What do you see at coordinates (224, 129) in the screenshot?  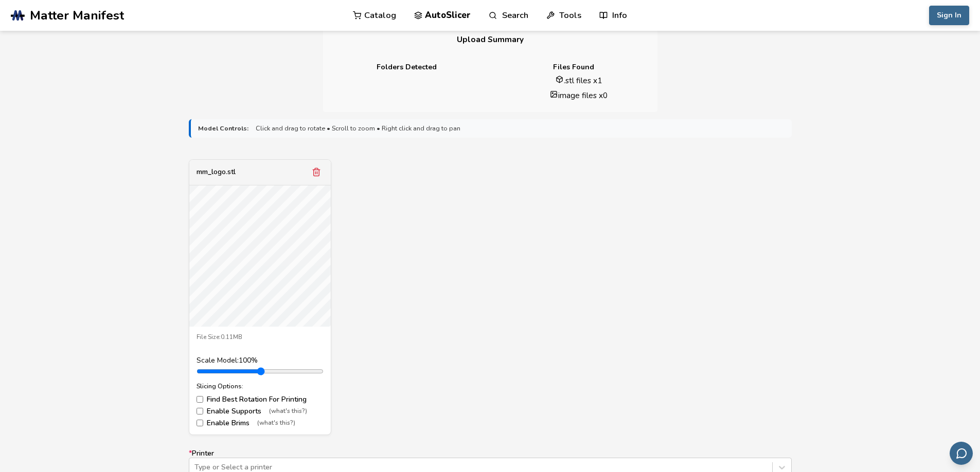 I see `strong: Model Controls:` at bounding box center [224, 129].